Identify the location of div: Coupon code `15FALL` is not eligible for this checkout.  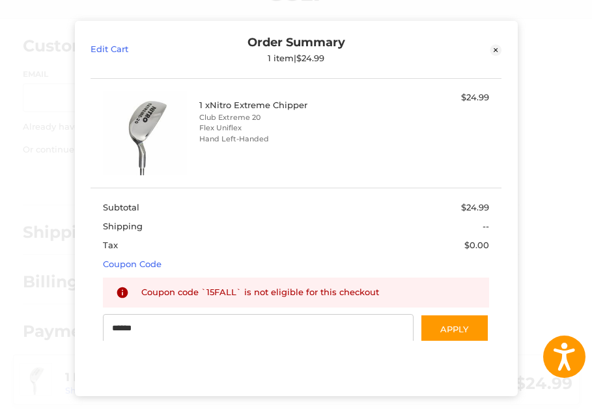
(309, 292).